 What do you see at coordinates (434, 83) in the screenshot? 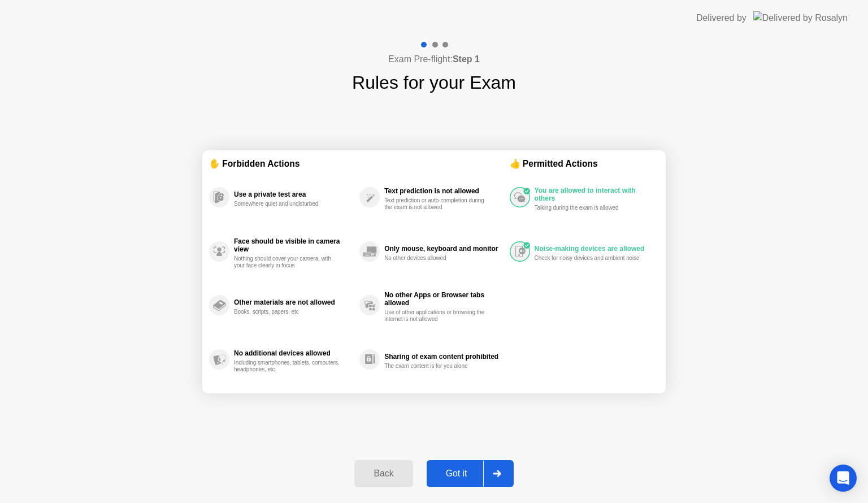
I see `h1: Rules for your Exam` at bounding box center [434, 83].